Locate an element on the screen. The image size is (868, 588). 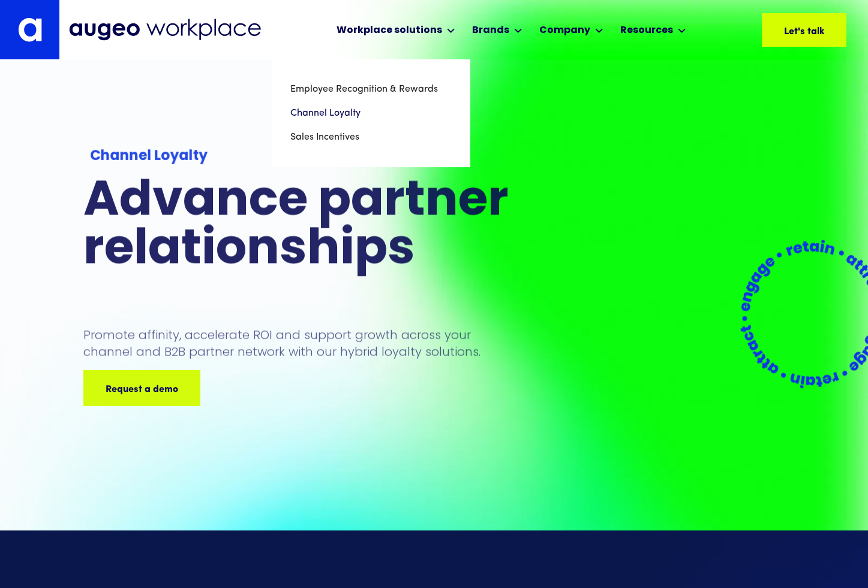
a: Channel Loyalty is located at coordinates (372, 114).